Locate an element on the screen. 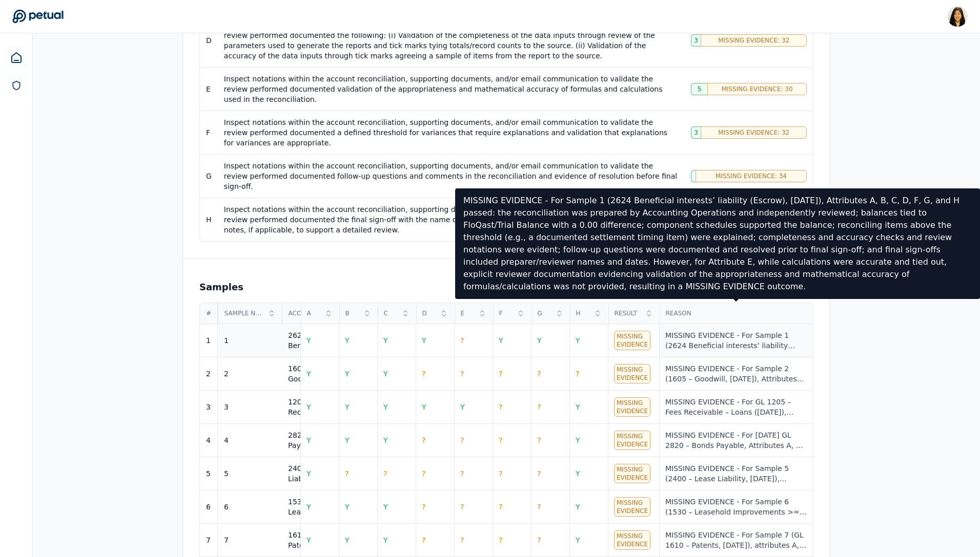  td: 5 is located at coordinates (209, 474).